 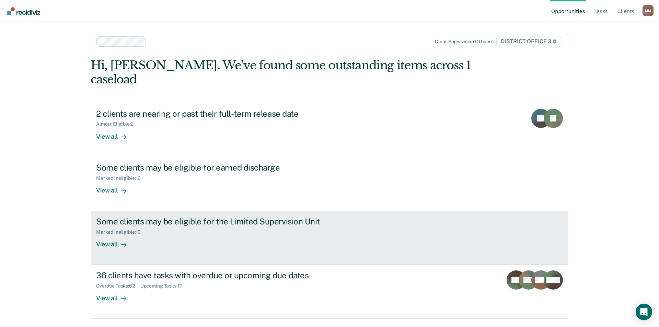 I want to click on span: DISTRICT OFFICE 3, so click(x=528, y=42).